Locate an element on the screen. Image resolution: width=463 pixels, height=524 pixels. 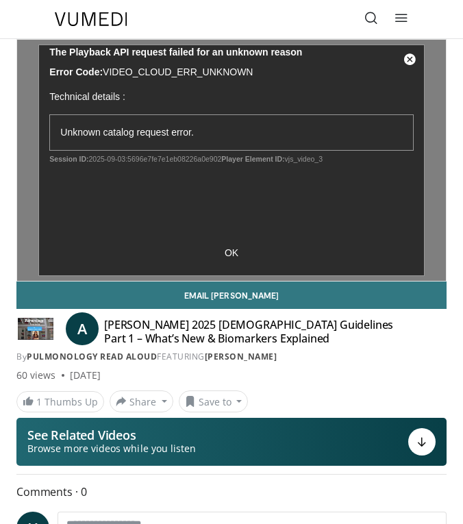
button: Save to is located at coordinates (214, 401).